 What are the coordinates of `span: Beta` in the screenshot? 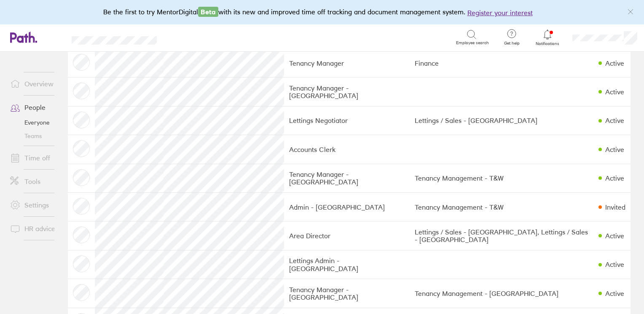 It's located at (208, 12).